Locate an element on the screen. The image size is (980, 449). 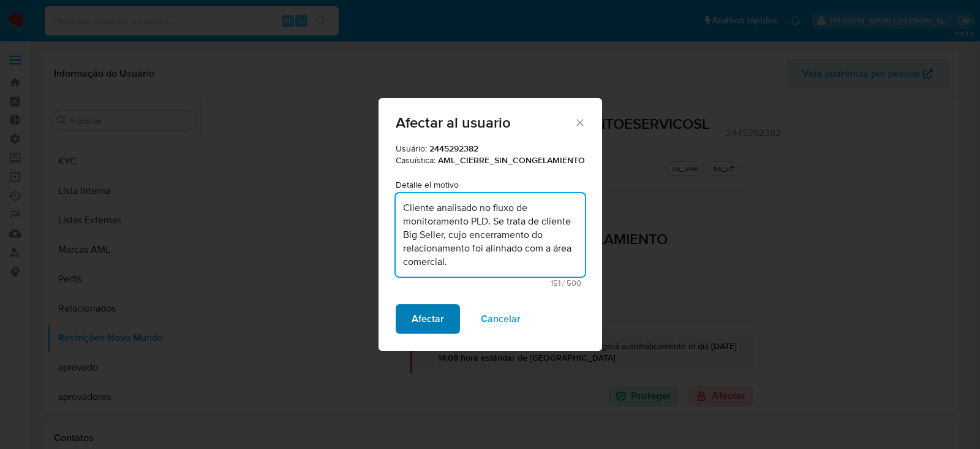
span: Afectar al usuario is located at coordinates (485, 123).